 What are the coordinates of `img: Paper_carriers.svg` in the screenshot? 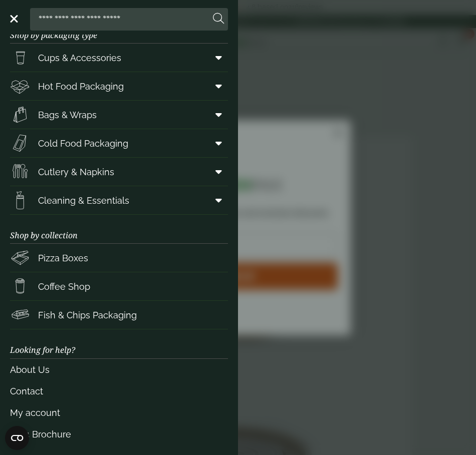 It's located at (20, 115).